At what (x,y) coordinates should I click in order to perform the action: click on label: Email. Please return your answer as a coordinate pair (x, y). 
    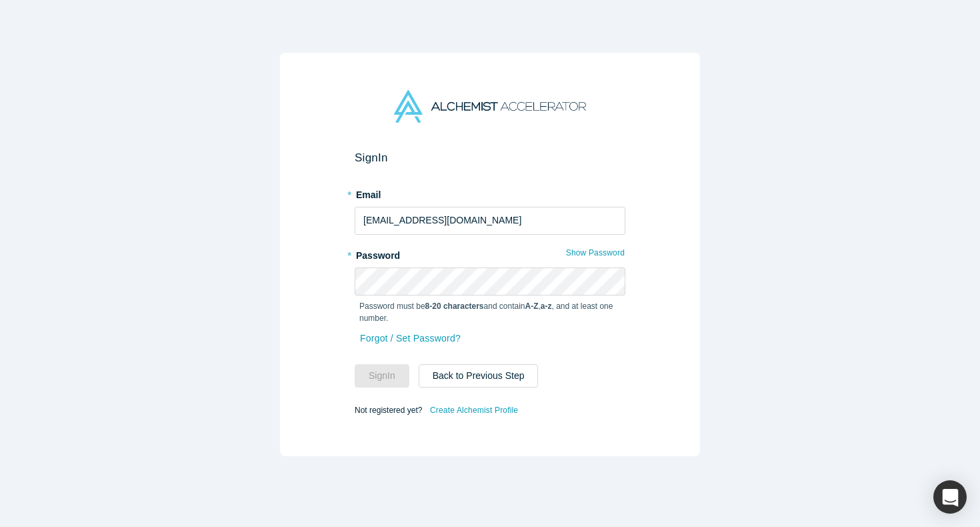
    Looking at the image, I should click on (490, 192).